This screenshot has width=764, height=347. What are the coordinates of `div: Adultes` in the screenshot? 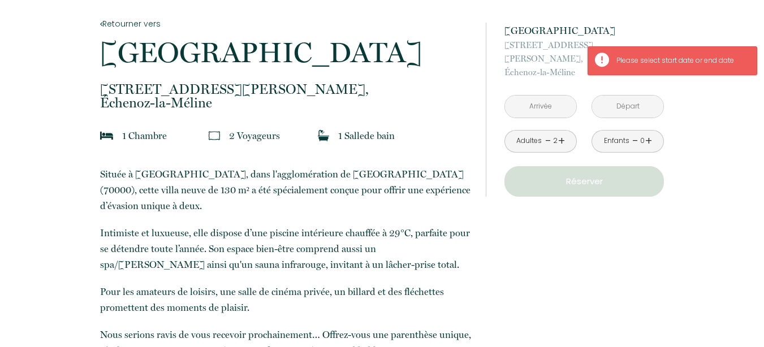 It's located at (529, 141).